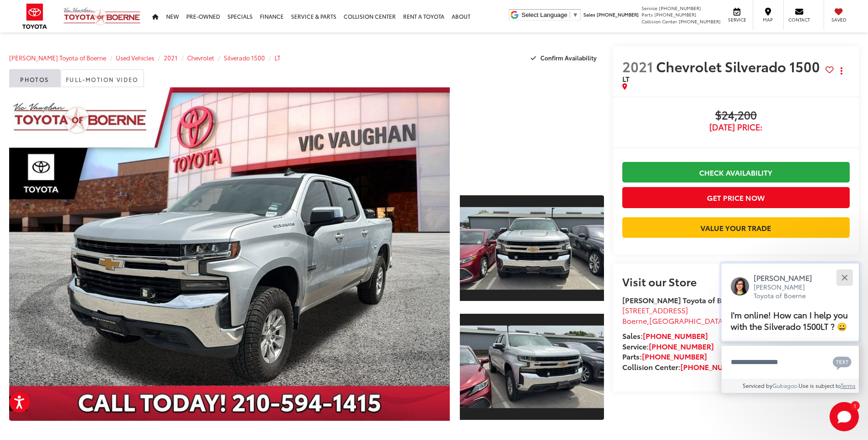 This screenshot has height=440, width=868. Describe the element at coordinates (532, 367) in the screenshot. I see `a: Expand Photo 2` at that location.